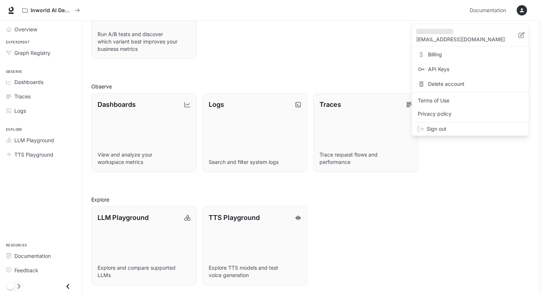 This screenshot has width=541, height=294. Describe the element at coordinates (470, 54) in the screenshot. I see `a: Billing` at that location.